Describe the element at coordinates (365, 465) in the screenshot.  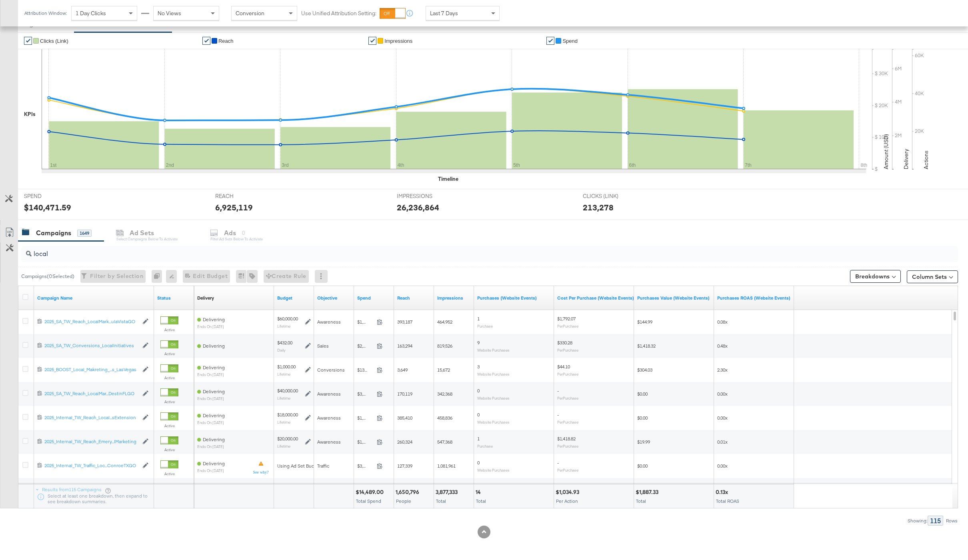
I see `span: $3,266.05` at that location.